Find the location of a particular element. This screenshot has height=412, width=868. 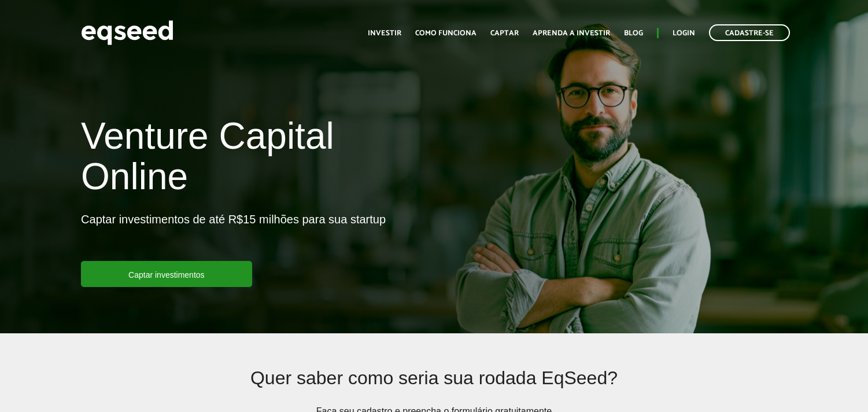

a: Investir is located at coordinates (384, 33).